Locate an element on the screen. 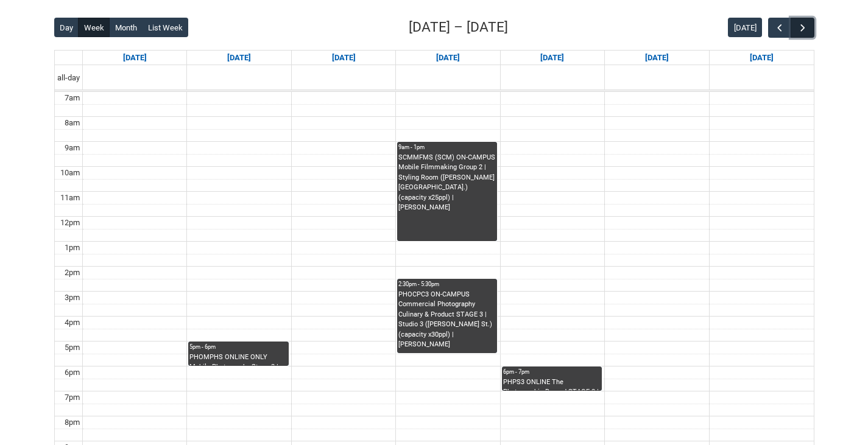 This screenshot has height=445, width=868. div: 10am is located at coordinates (70, 173).